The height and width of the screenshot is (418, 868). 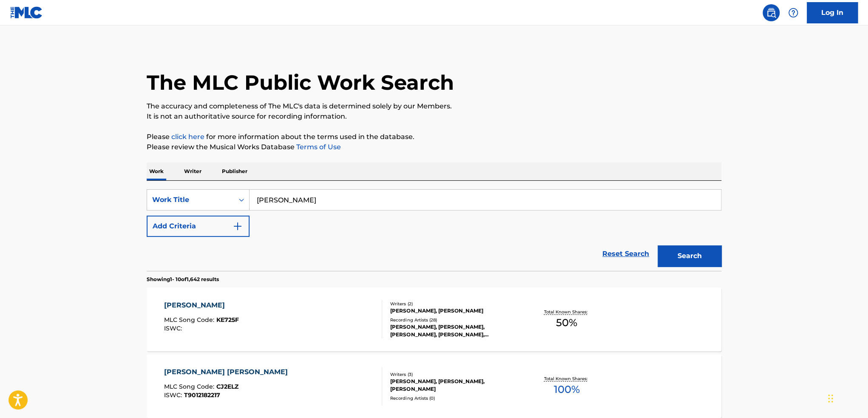 I want to click on div: Work Title, so click(x=191, y=200).